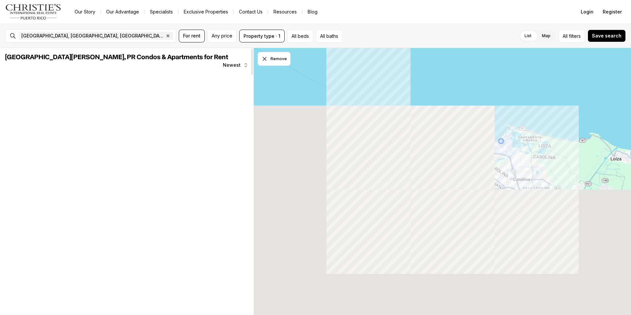 Image resolution: width=631 pixels, height=315 pixels. What do you see at coordinates (612, 12) in the screenshot?
I see `button: Register` at bounding box center [612, 12].